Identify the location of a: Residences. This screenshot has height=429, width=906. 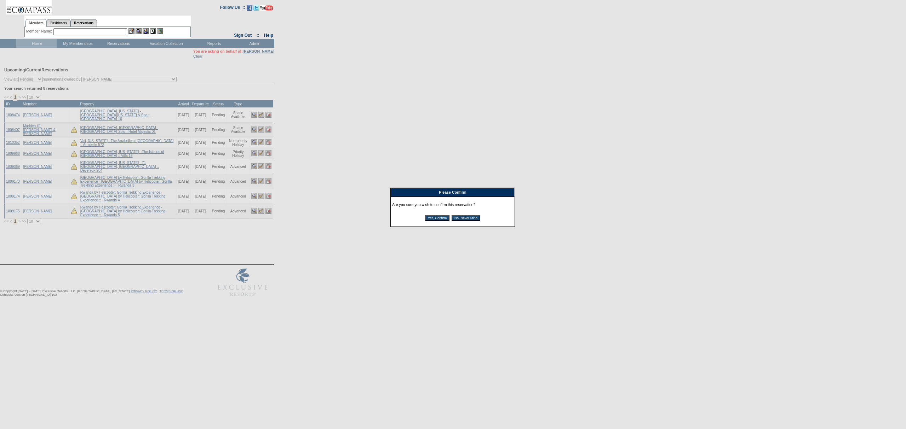
(58, 23).